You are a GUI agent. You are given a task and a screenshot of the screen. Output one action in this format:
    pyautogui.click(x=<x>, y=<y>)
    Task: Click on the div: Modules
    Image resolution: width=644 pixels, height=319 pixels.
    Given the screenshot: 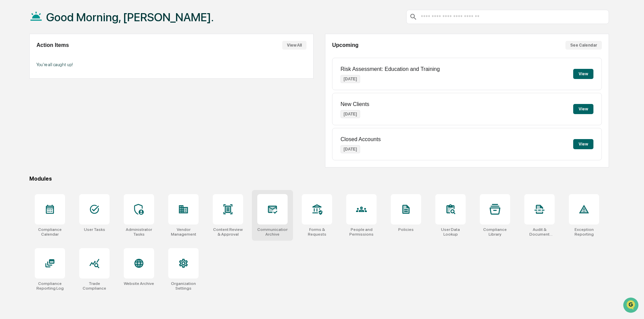 What is the action you would take?
    pyautogui.click(x=319, y=179)
    